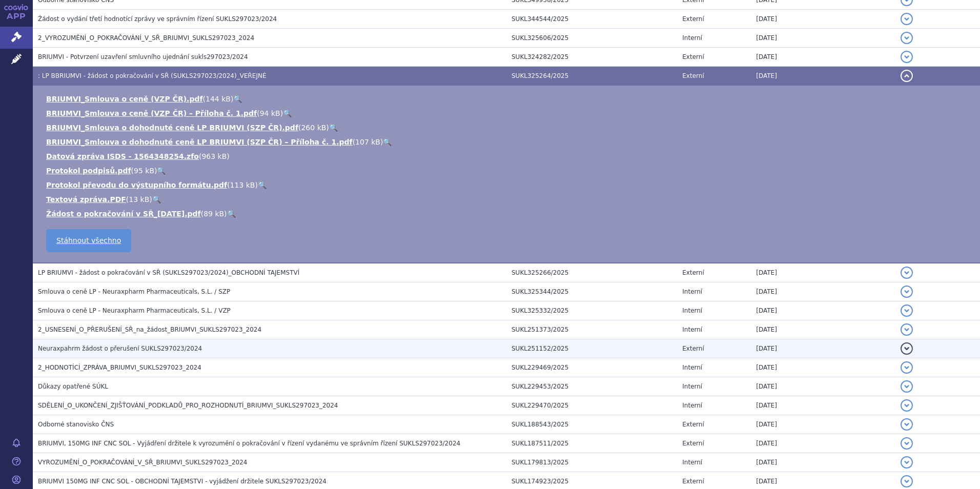 The width and height of the screenshot is (980, 489). What do you see at coordinates (200, 143) in the screenshot?
I see `a: BRIUMVI_Smlouva o dohodnuté ceně LP BRIUMVI (SZP ČR) – Příloha č. 1.pdf` at bounding box center [200, 143].